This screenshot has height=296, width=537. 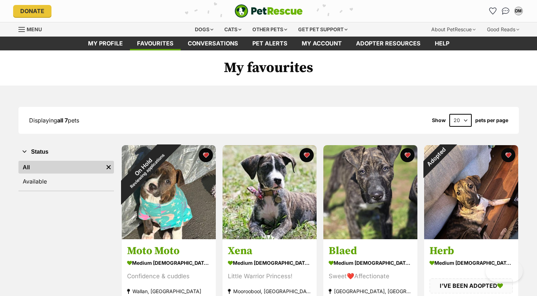 What do you see at coordinates (471, 251) in the screenshot?
I see `h3: Herb` at bounding box center [471, 251].